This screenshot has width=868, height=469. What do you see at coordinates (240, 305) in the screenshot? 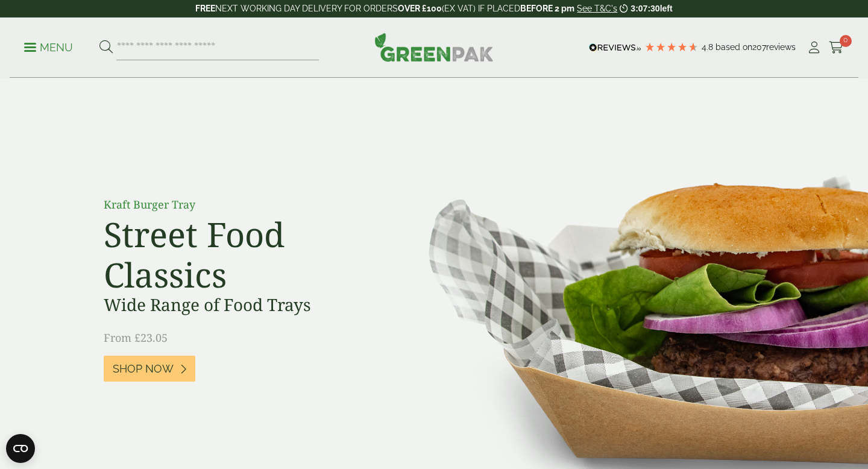
I see `h3: Wide Range of Food Trays` at bounding box center [240, 305].